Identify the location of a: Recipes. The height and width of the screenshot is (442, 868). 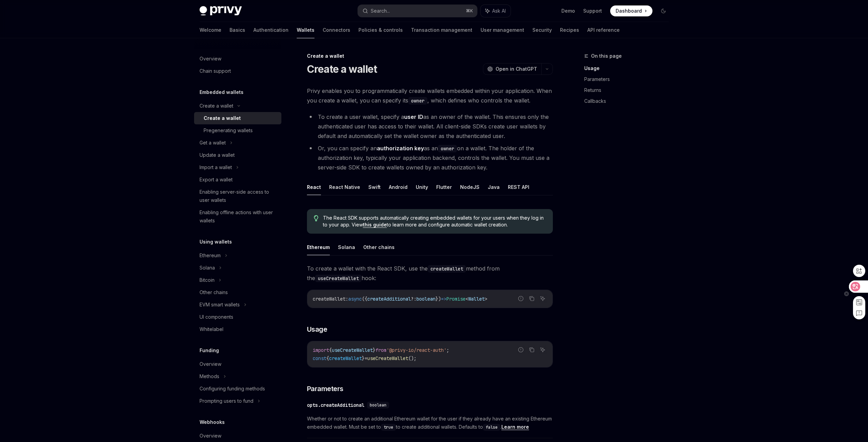
(570, 30).